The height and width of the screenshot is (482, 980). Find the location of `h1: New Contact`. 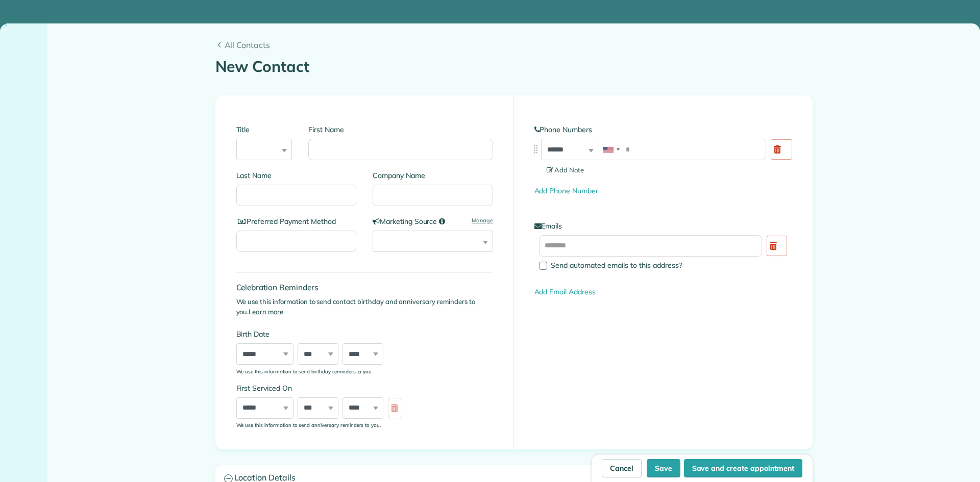

h1: New Contact is located at coordinates (514, 66).